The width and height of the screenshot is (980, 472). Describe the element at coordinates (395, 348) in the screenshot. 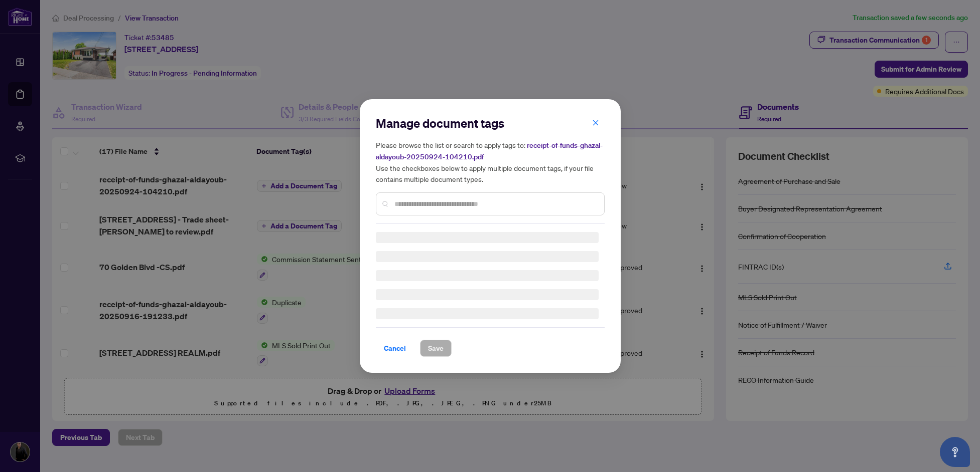

I see `button: Cancel` at that location.